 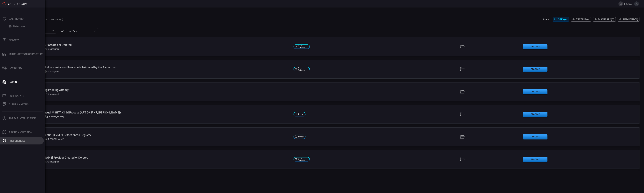 What do you see at coordinates (583, 20) in the screenshot?
I see `span: Testing ( 6 )` at bounding box center [583, 20].